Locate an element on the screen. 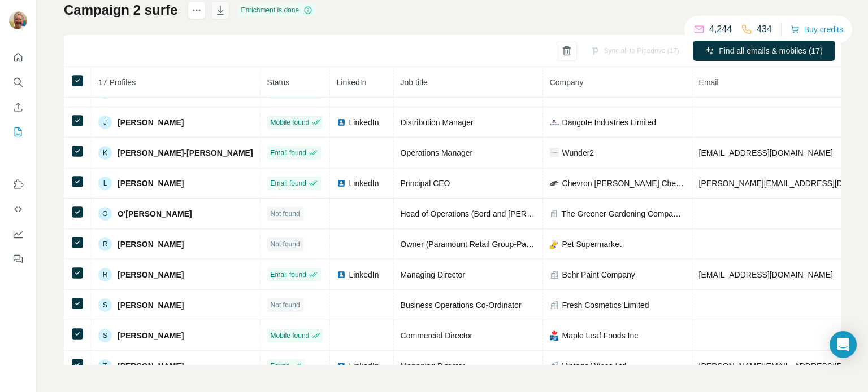 This screenshot has height=392, width=868. p: 4,244 is located at coordinates (720, 29).